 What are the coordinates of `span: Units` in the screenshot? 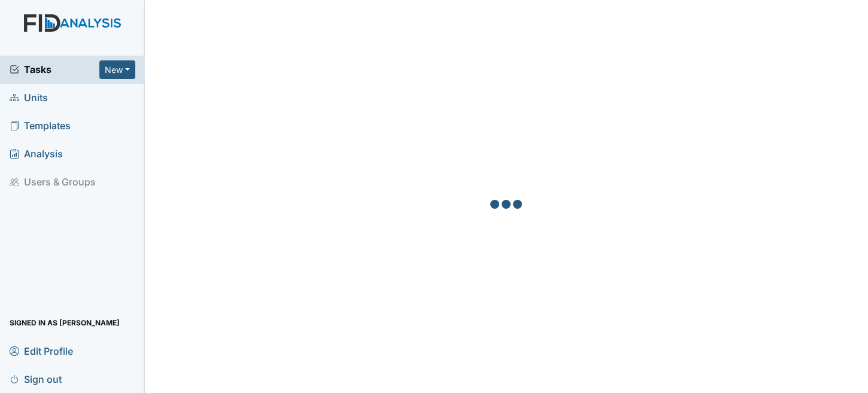 It's located at (29, 98).